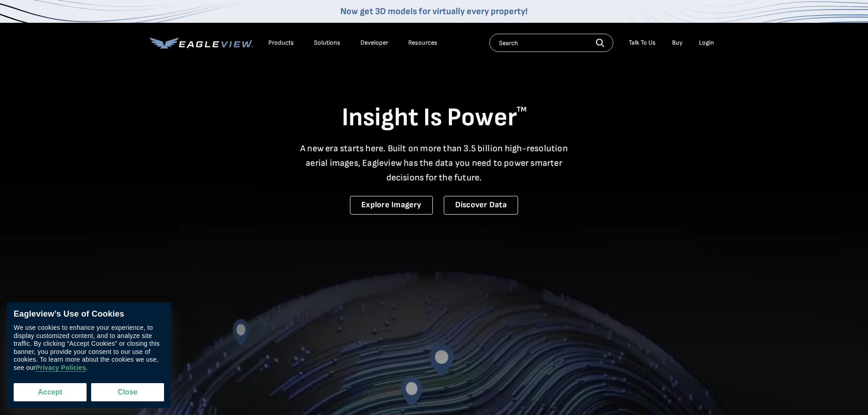 The image size is (868, 415). I want to click on div: Login, so click(707, 43).